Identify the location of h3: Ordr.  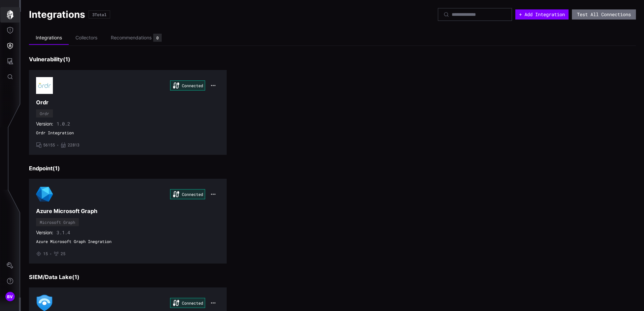
(127, 102).